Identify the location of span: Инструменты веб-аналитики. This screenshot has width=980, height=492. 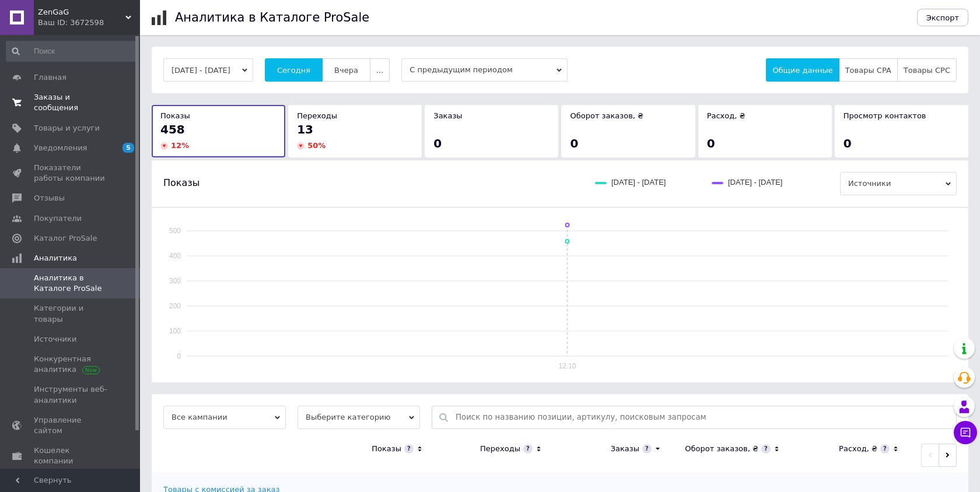
(71, 395).